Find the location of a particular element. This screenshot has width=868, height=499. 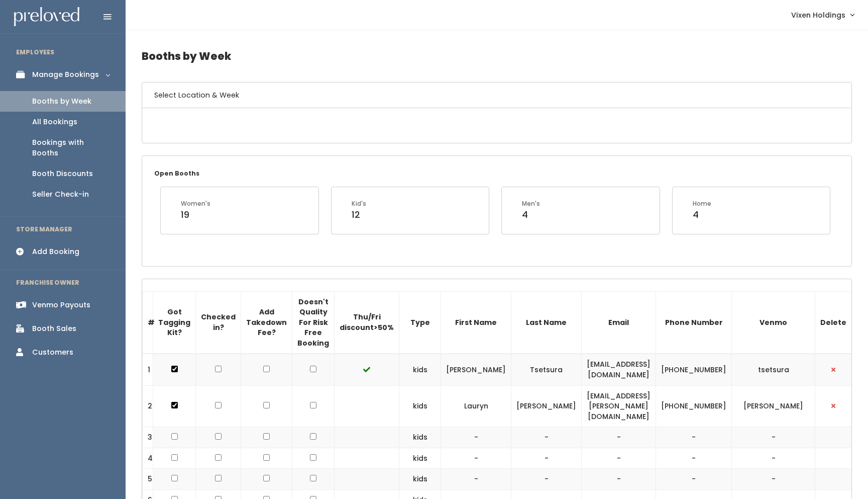

span: Vixen Holdings is located at coordinates (819, 15).